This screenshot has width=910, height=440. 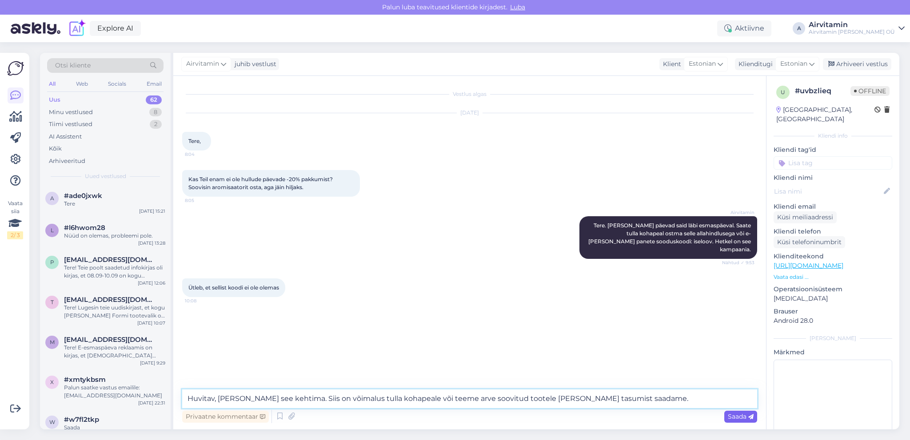 What do you see at coordinates (82, 84) in the screenshot?
I see `div: Web` at bounding box center [82, 84].